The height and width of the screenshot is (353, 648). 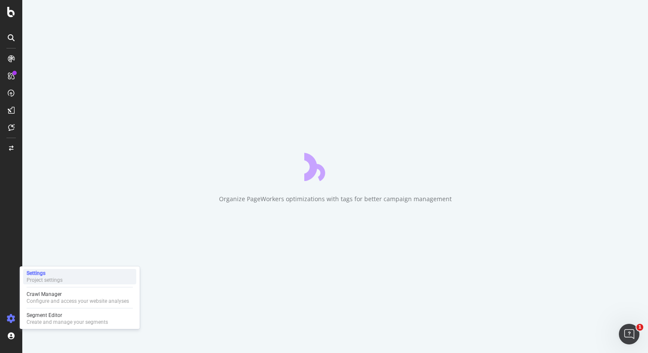 What do you see at coordinates (640, 327) in the screenshot?
I see `span: 1` at bounding box center [640, 327].